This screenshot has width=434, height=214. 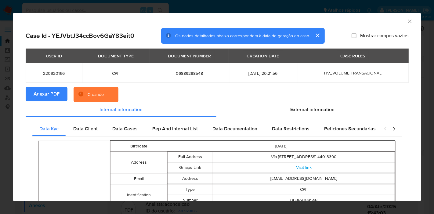 What do you see at coordinates (46, 94) in the screenshot?
I see `span: Anexar PDF` at bounding box center [46, 94].